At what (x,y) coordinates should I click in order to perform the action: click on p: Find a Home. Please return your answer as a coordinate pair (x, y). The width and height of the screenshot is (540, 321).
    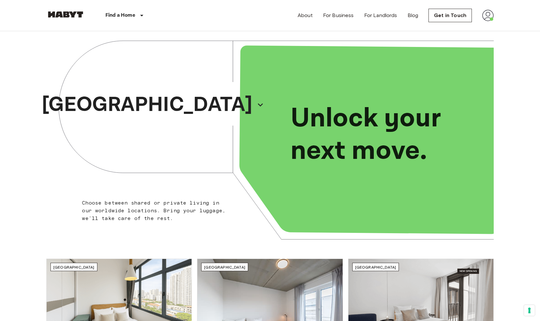
    Looking at the image, I should click on (120, 15).